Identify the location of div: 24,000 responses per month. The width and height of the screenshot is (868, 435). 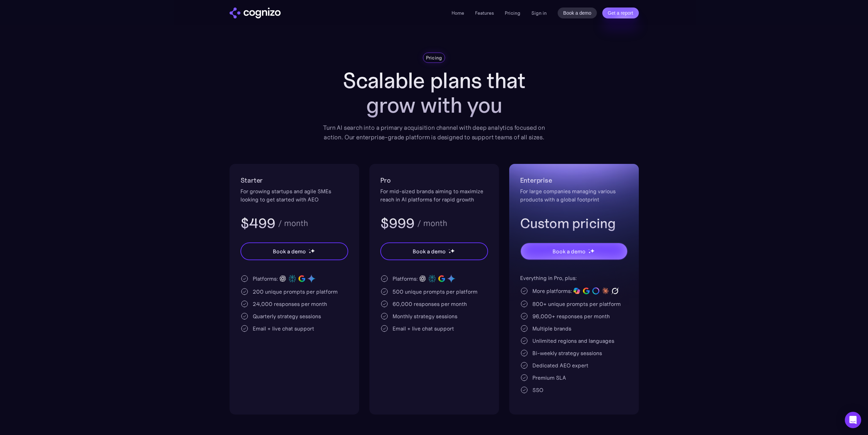
(290, 304).